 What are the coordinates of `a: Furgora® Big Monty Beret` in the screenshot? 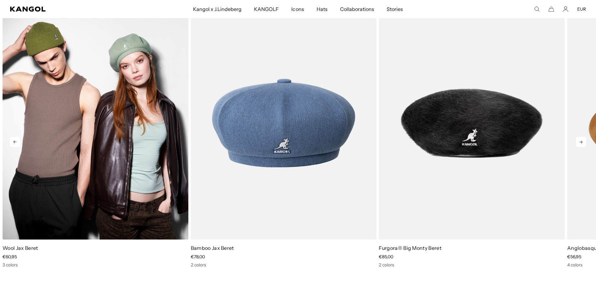 It's located at (410, 248).